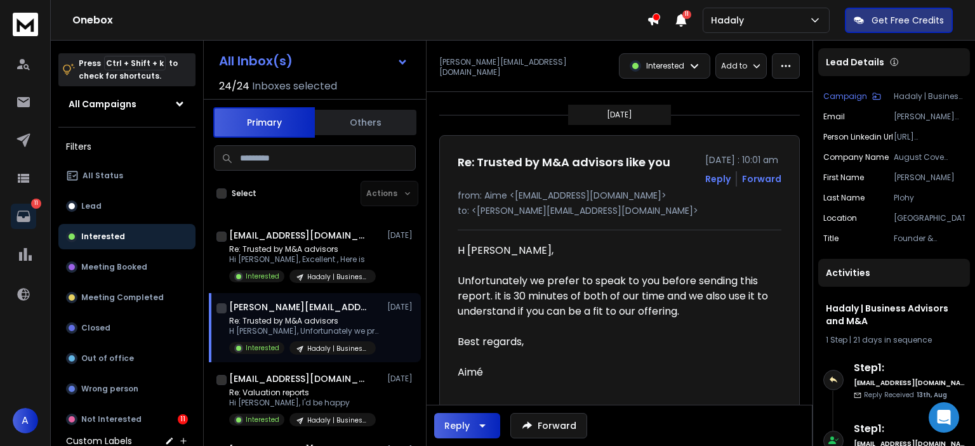 The image size is (975, 446). What do you see at coordinates (256, 61) in the screenshot?
I see `h1: All Inbox(s)` at bounding box center [256, 61].